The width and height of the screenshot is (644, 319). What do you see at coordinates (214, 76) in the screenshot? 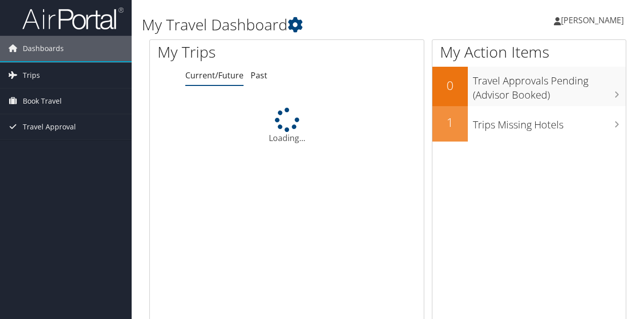
I see `a: Current/Future` at bounding box center [214, 76].